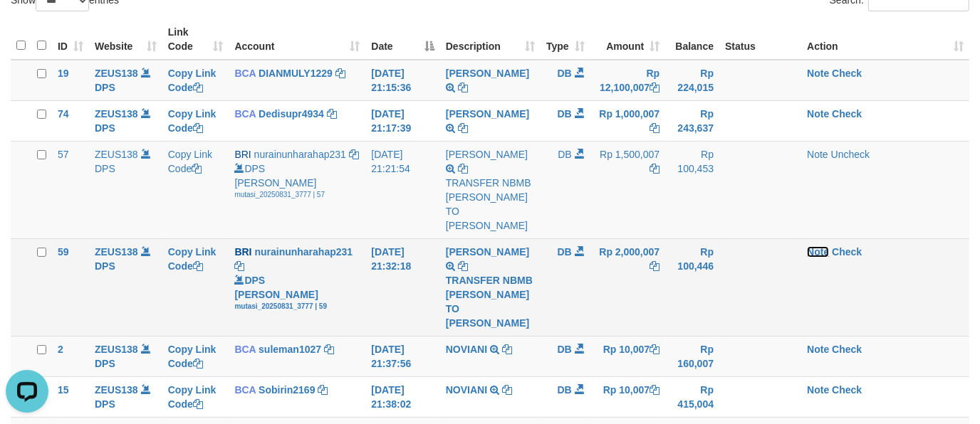 Image resolution: width=980 pixels, height=424 pixels. What do you see at coordinates (340, 73) in the screenshot?
I see `a: Copy DIANMULY1229 to clipboard` at bounding box center [340, 73].